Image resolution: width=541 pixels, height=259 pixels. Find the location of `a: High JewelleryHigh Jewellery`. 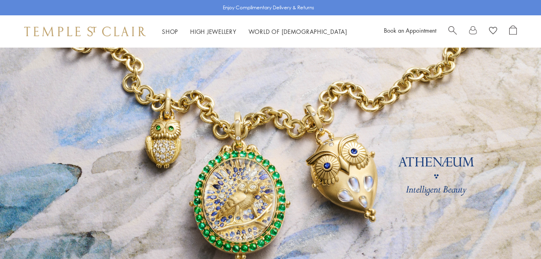

a: High JewelleryHigh Jewellery is located at coordinates (213, 31).